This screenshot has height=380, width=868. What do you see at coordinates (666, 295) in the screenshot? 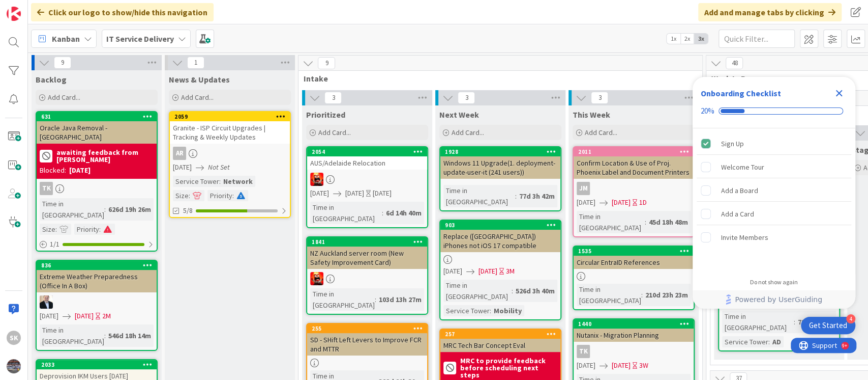
I see `div: 210d 23h 23m` at bounding box center [666, 295].